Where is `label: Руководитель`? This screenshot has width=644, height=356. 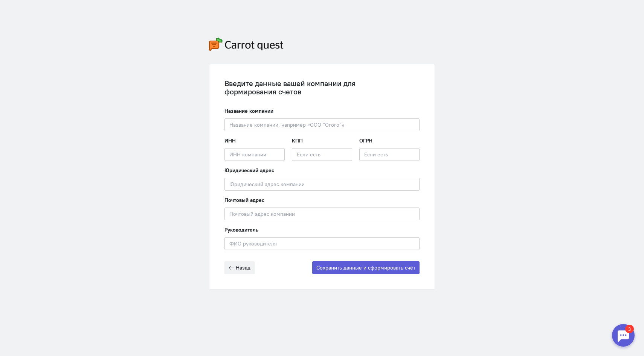
label: Руководитель is located at coordinates (242, 230).